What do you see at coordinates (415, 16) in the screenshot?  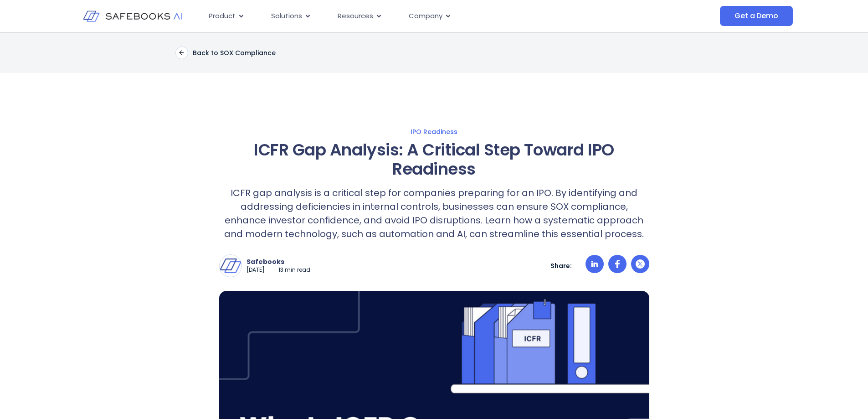 I see `nav: Menu` at bounding box center [415, 16].